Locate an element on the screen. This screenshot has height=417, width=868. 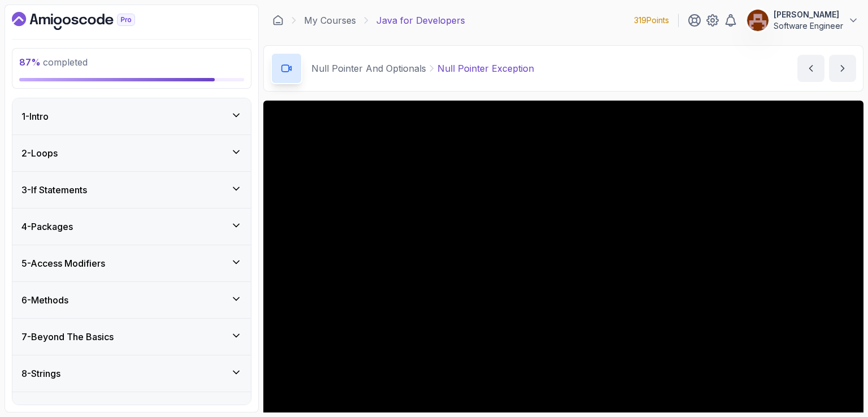
button: 7-Beyond The Basics is located at coordinates (132, 337).